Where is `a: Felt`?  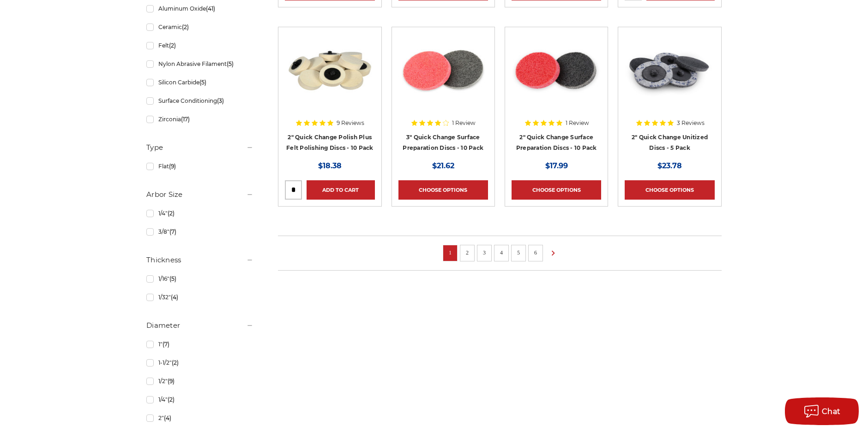 a: Felt is located at coordinates (200, 45).